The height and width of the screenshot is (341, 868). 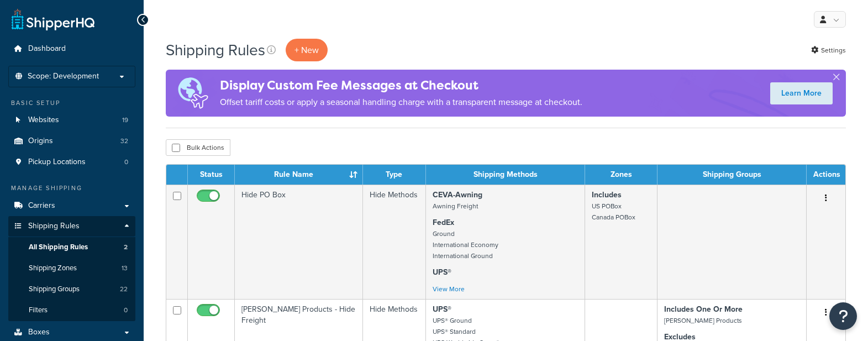 What do you see at coordinates (72, 120) in the screenshot?
I see `a: Websites 19` at bounding box center [72, 120].